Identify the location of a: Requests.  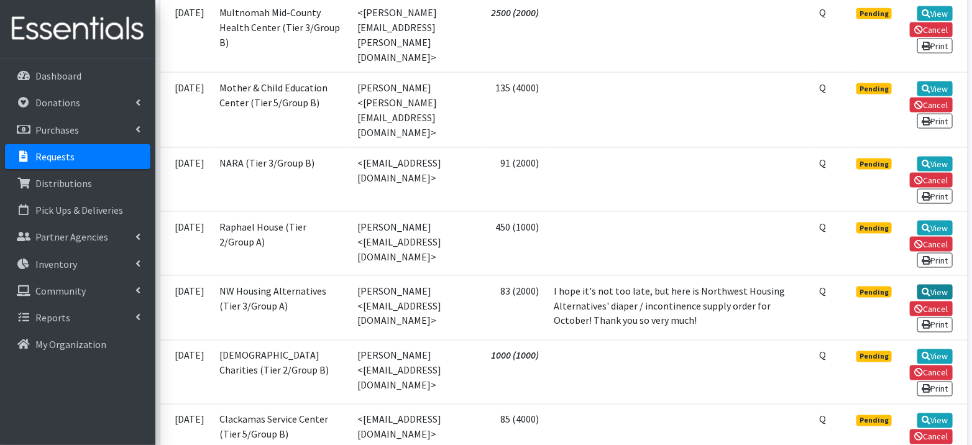
(78, 157).